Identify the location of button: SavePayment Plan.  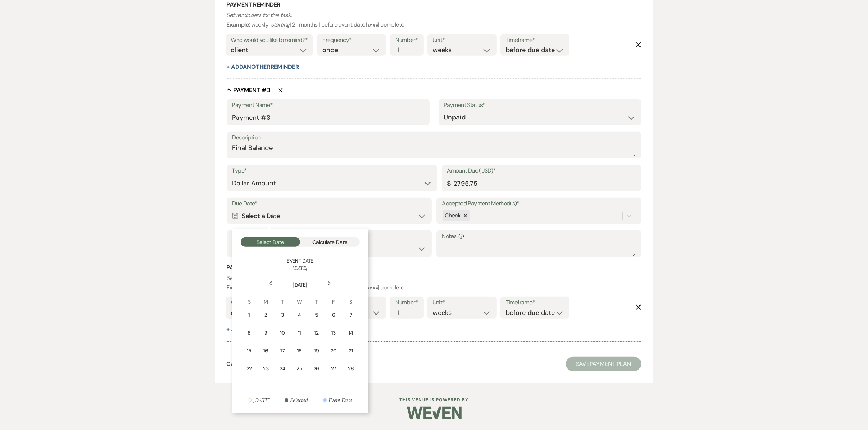
(603, 364).